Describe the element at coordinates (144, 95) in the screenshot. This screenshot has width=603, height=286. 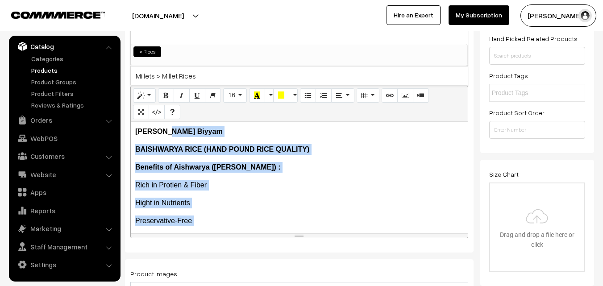
I see `button: Style` at that location.